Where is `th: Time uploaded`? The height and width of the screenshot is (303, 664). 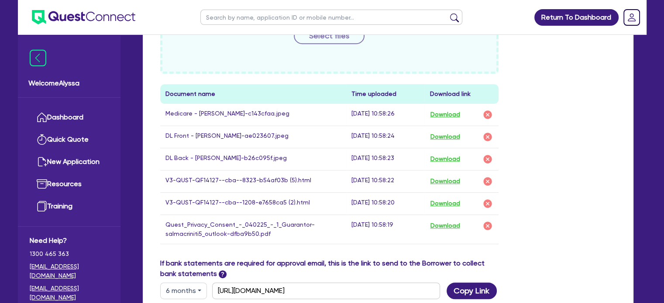
th: Time uploaded is located at coordinates (385, 94).